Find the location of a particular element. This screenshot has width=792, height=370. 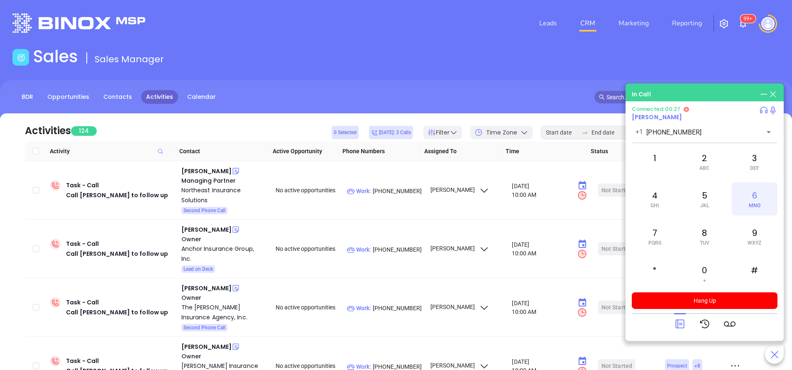

p: +1 is located at coordinates (639, 132).